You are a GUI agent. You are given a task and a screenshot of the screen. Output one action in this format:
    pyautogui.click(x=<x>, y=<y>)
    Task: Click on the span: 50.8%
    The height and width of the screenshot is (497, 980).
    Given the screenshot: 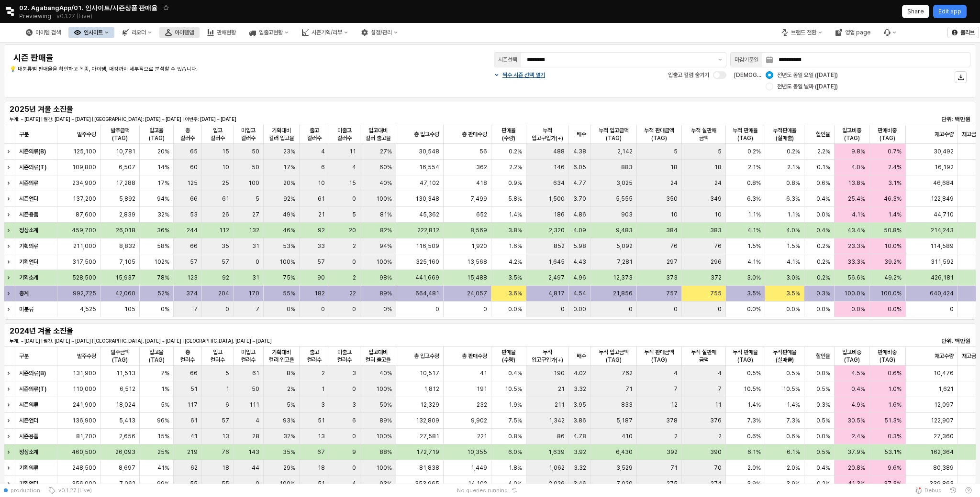 What is the action you would take?
    pyautogui.click(x=892, y=230)
    